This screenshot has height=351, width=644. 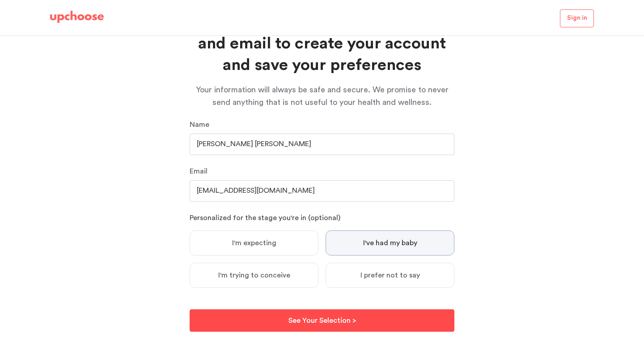 What do you see at coordinates (322, 320) in the screenshot?
I see `button: See Your Selection >` at bounding box center [322, 320].